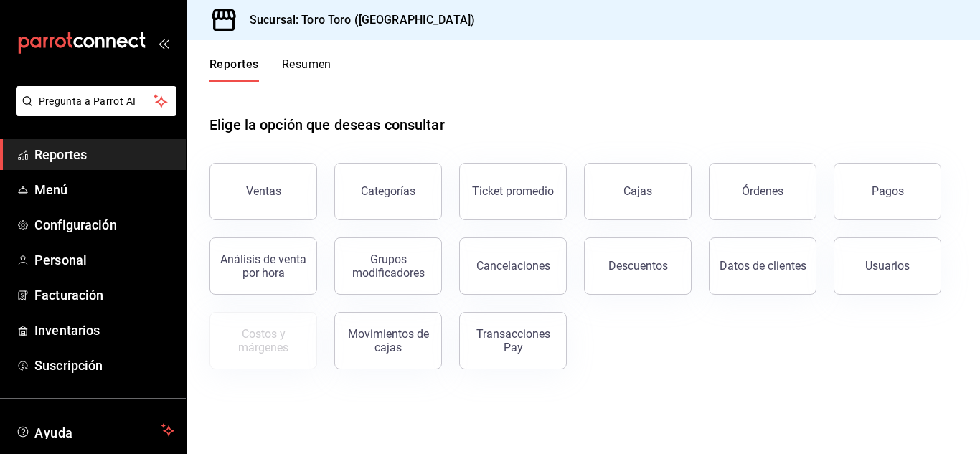 This screenshot has width=980, height=454. Describe the element at coordinates (104, 330) in the screenshot. I see `span: Inventarios` at that location.